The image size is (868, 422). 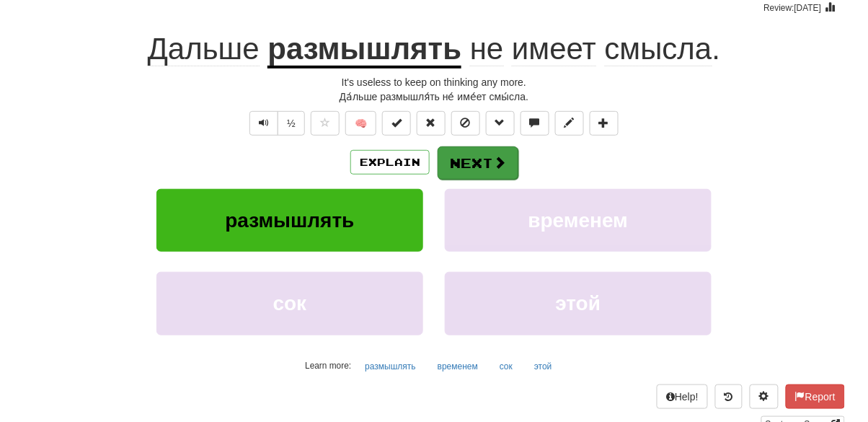 What do you see at coordinates (364, 50) in the screenshot?
I see `strong: размышлять` at bounding box center [364, 50].